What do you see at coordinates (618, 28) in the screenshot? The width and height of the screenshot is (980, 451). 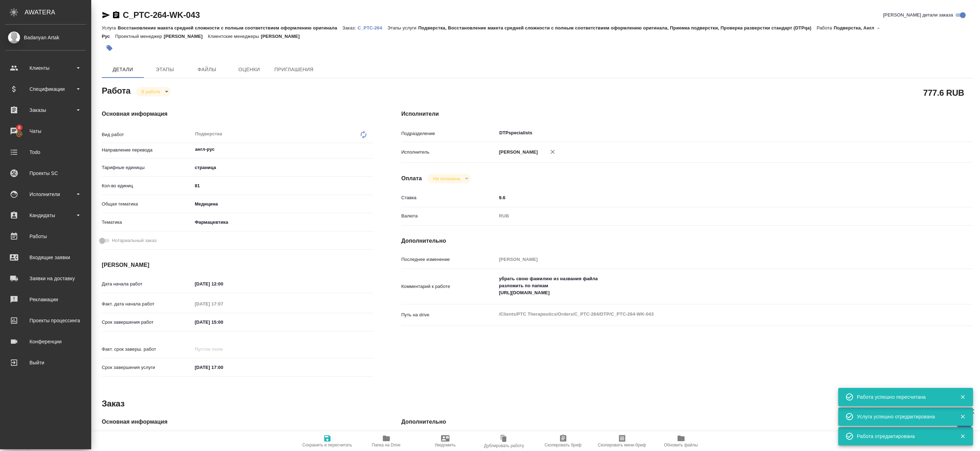 I see `p: Подверстка, Восстановление макета средней сложности с полным соответствием оформлению оригинала, ...` at bounding box center [618, 28].